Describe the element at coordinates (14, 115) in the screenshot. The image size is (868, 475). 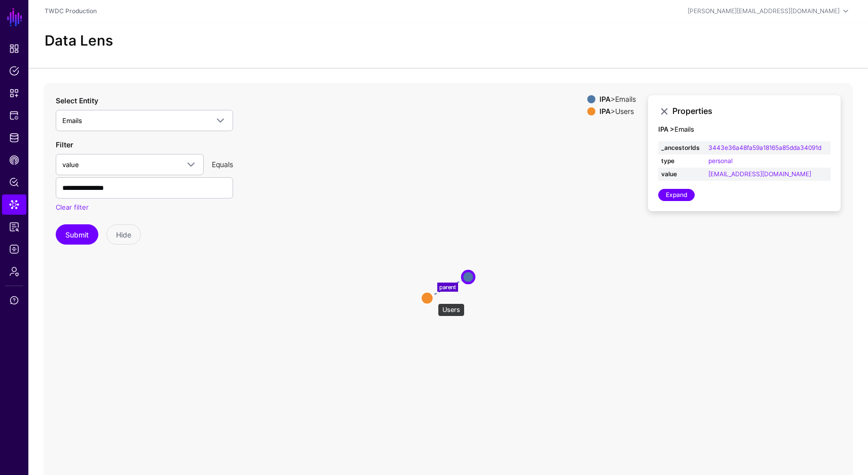
I see `span: Protected Systems` at that location.